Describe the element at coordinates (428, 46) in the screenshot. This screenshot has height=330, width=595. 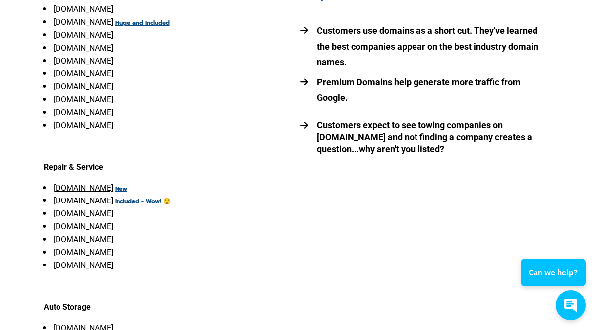
I see `strong: Customers use domains as a short cut. They've learned the best companies appear on the best indus...` at that location.